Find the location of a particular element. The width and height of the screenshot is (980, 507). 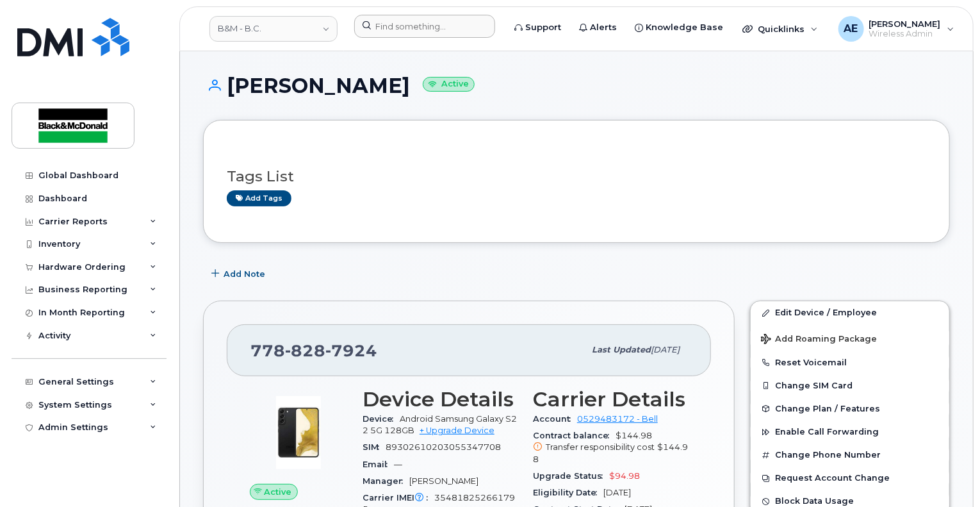

span: Upgrade Status is located at coordinates (571, 475).